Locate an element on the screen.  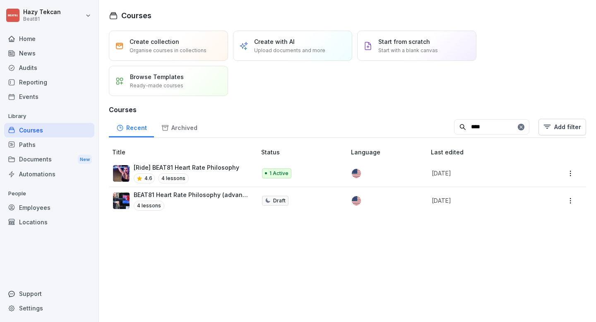
a: News is located at coordinates (49, 53).